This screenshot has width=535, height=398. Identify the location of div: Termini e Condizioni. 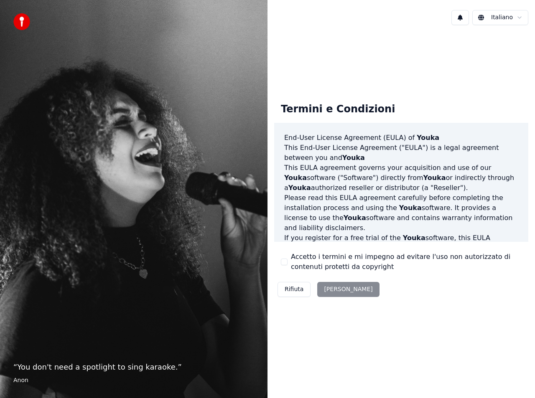
(338, 110).